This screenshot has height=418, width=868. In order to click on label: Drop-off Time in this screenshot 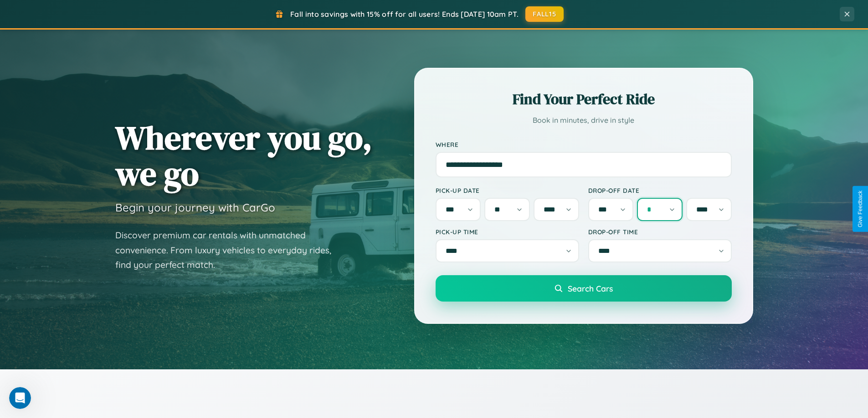, I will do `click(660, 232)`.